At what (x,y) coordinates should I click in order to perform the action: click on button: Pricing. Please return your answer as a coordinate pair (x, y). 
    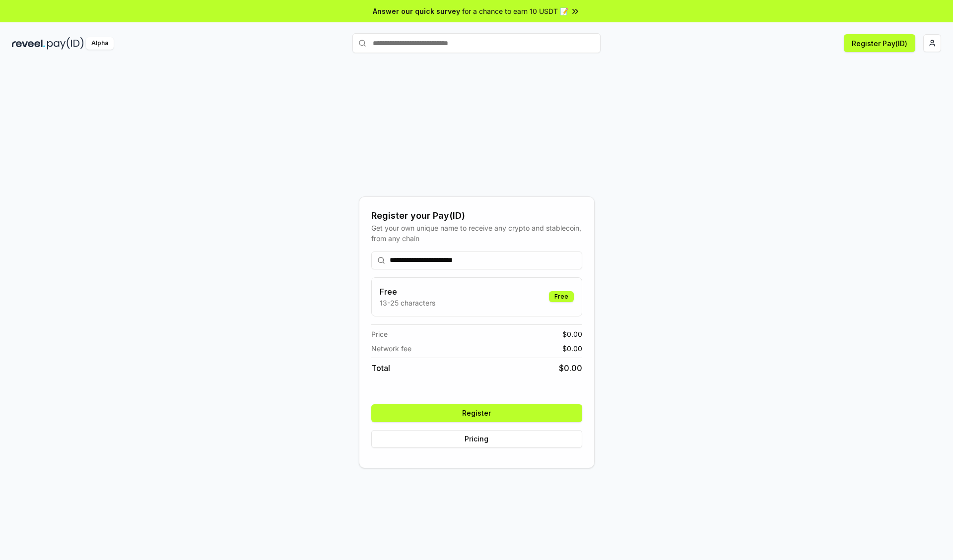
    Looking at the image, I should click on (476, 439).